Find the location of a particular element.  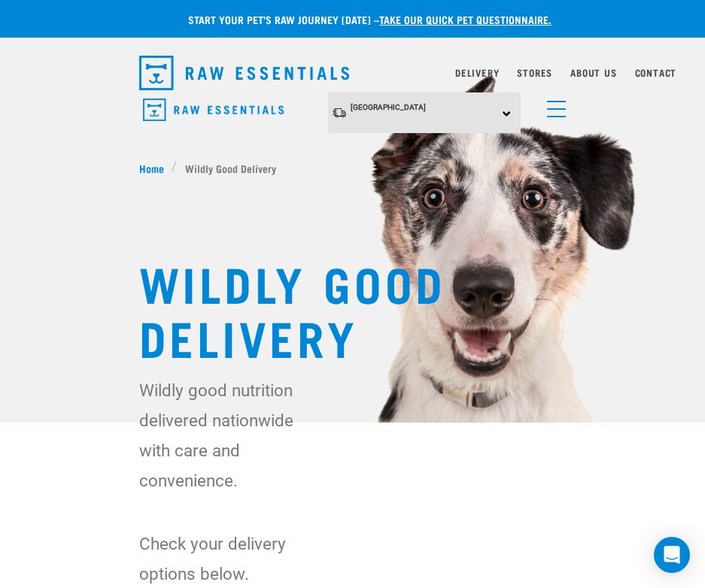

img: van-moving.png is located at coordinates (339, 113).